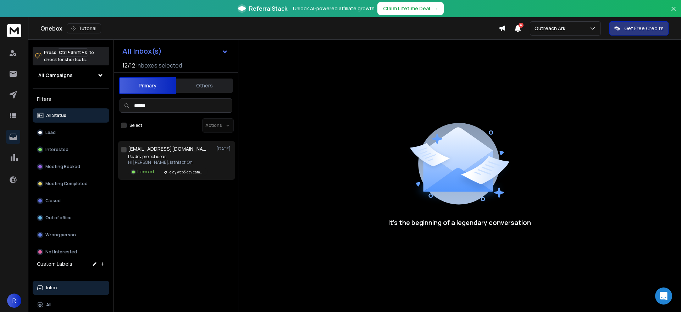  What do you see at coordinates (521, 25) in the screenshot?
I see `span: 6` at bounding box center [521, 25].